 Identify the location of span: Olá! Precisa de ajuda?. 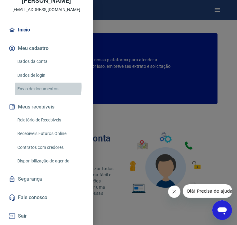
(28, 7).